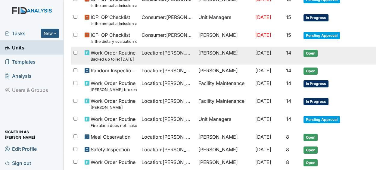 Image resolution: width=383 pixels, height=170 pixels. Describe the element at coordinates (113, 162) in the screenshot. I see `span: Work Order Routine` at that location.